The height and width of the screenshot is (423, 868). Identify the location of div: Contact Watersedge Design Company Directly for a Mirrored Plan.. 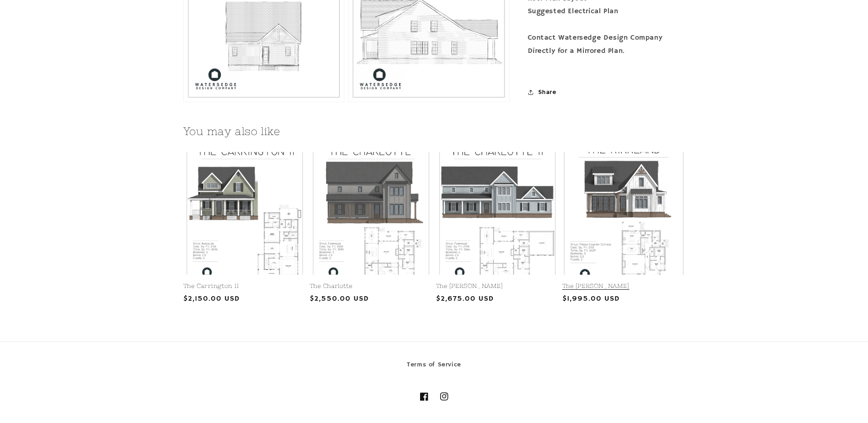
(606, 45).